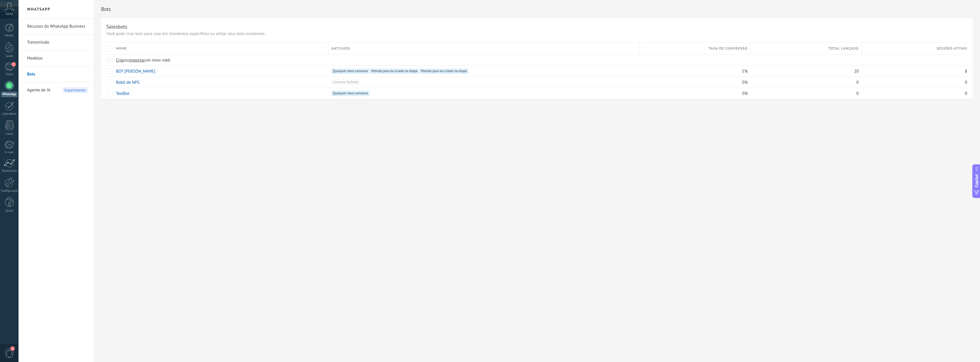 The width and height of the screenshot is (980, 362). I want to click on div: E-mail, so click(9, 152).